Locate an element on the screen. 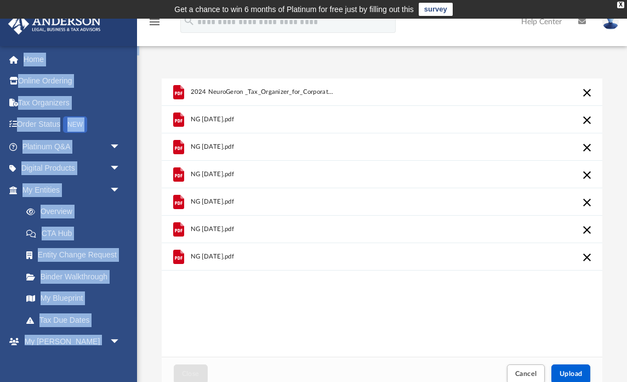 The height and width of the screenshot is (382, 627). div: grid is located at coordinates (382, 218).